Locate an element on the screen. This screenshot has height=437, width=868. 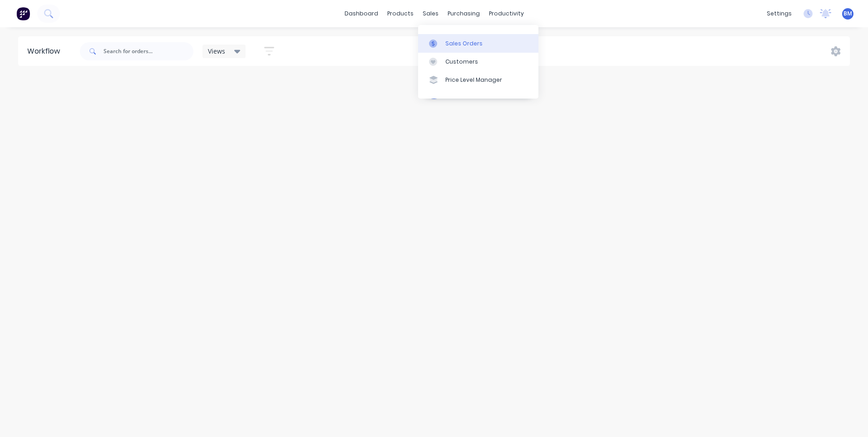
div: purchasing is located at coordinates (464, 14).